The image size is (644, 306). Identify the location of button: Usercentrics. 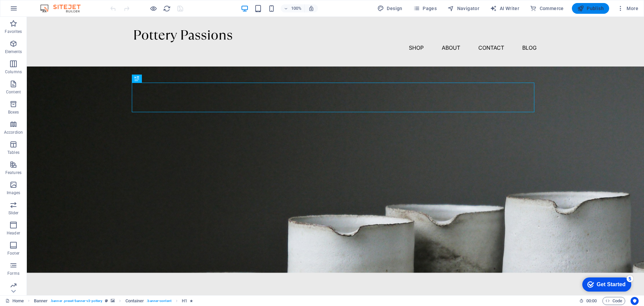
(634, 301).